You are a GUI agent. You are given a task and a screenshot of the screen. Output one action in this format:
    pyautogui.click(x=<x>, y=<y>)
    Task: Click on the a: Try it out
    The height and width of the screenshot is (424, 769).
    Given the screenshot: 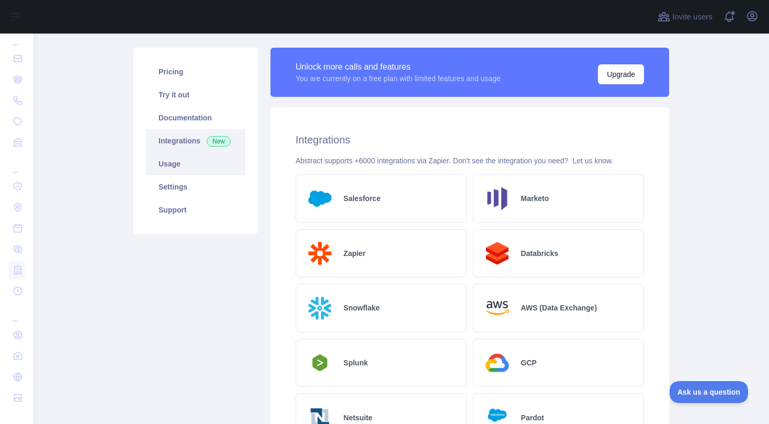 What is the action you would take?
    pyautogui.click(x=196, y=95)
    